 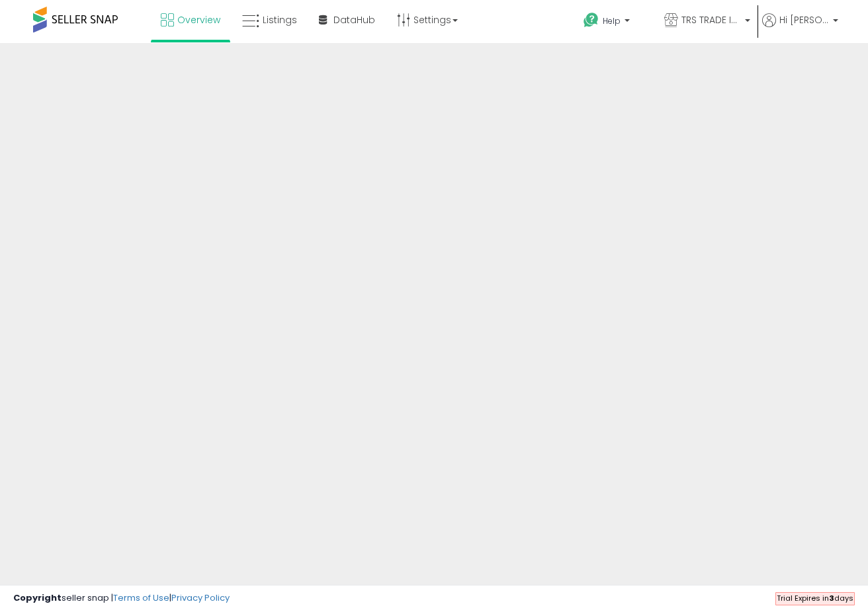 What do you see at coordinates (200, 597) in the screenshot?
I see `a: Privacy Policy` at bounding box center [200, 597].